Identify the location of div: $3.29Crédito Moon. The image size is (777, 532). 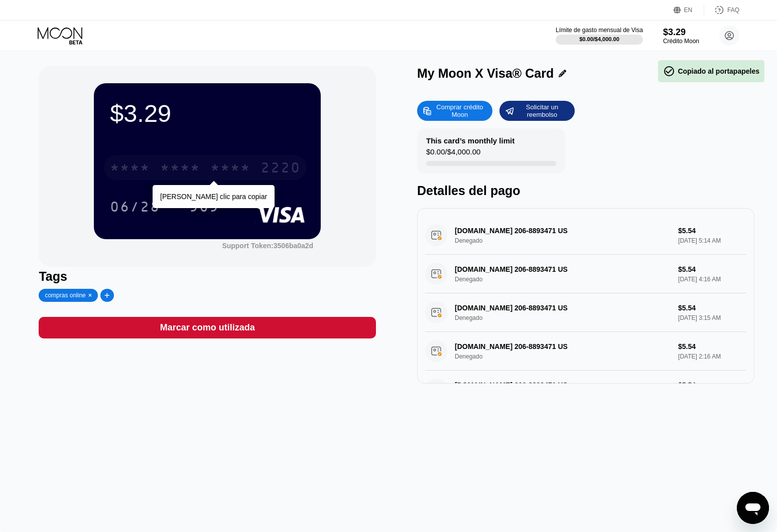
(681, 35).